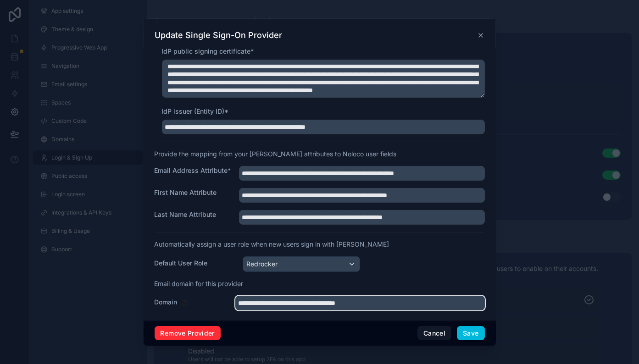  I want to click on label: Last Name Attribute, so click(193, 217).